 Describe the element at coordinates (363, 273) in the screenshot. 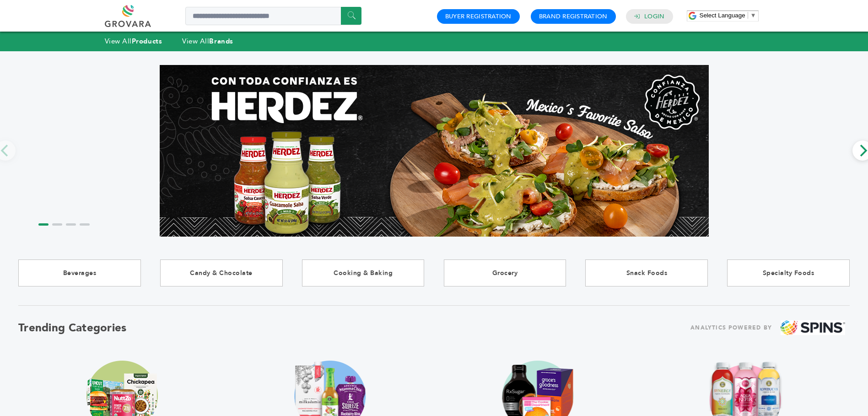

I see `a: Cooking & Baking` at that location.